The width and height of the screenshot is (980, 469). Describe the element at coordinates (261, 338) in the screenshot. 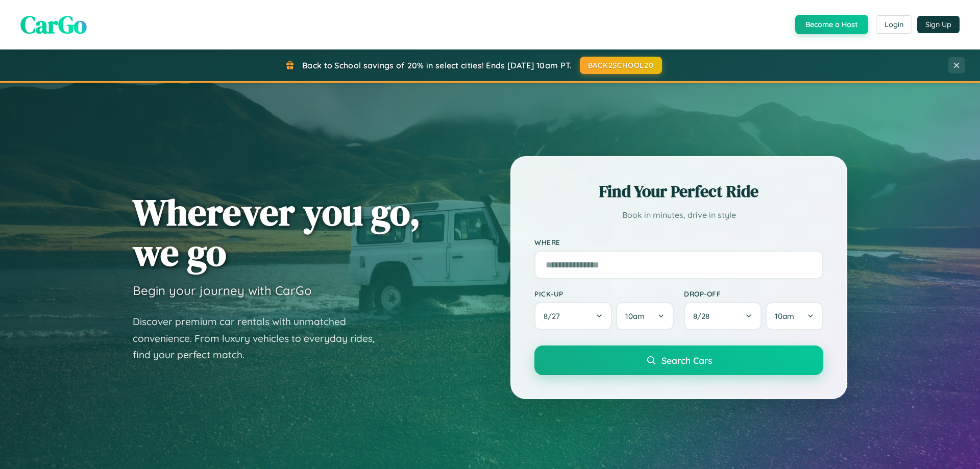

I see `p: Discover premium car rentals with unmatched convenience. From luxury vehicles to everyday rides, ...` at that location.